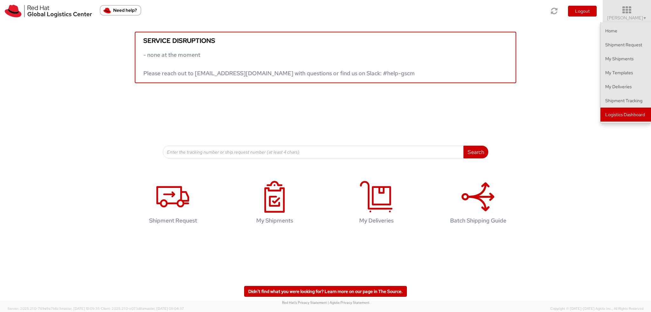 Image resolution: width=651 pixels, height=312 pixels. Describe the element at coordinates (54, 309) in the screenshot. I see `span: Server: 2025.21.0-769a9a7b8c3` at that location.